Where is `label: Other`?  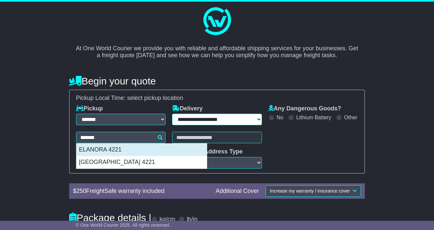
label: Other is located at coordinates (351, 117).